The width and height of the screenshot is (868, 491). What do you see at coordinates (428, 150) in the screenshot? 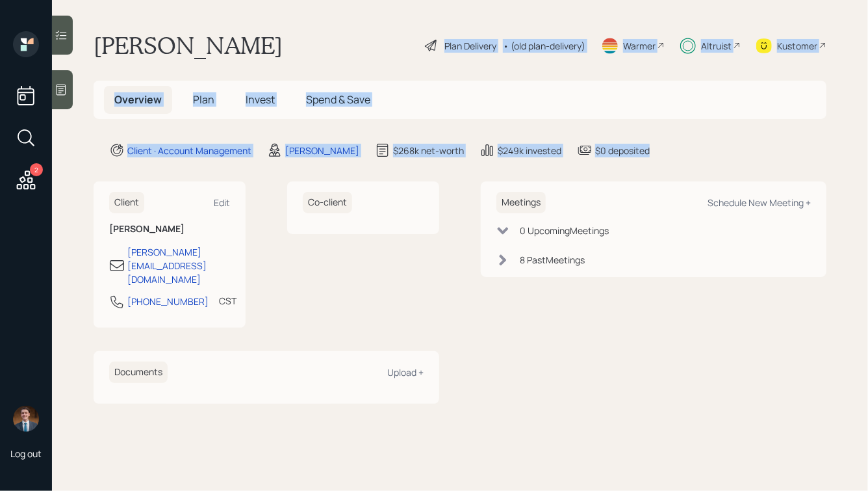
I see `div: $268k net-worth` at bounding box center [428, 150].